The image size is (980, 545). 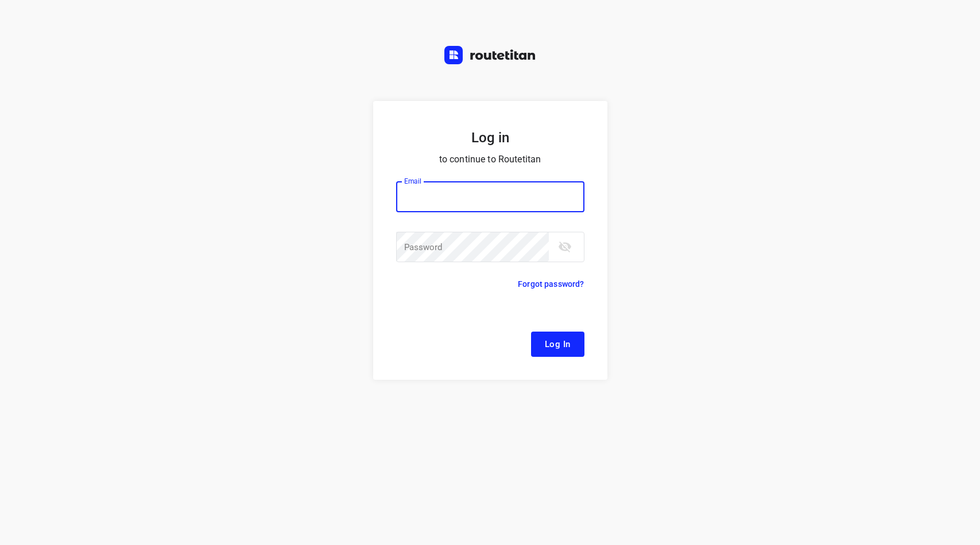 I want to click on img: Routetitan, so click(x=490, y=55).